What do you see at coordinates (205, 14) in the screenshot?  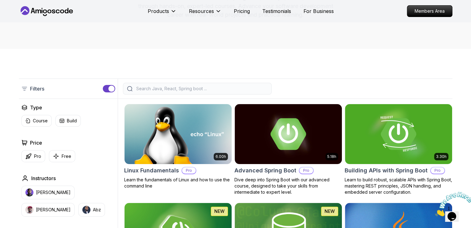 I see `button: Resources` at bounding box center [205, 14].